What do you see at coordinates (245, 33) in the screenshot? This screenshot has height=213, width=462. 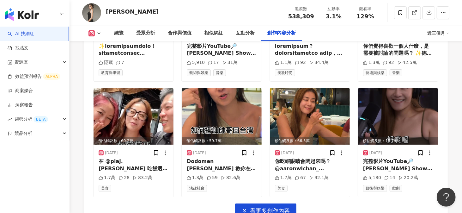 I see `div: 互動分析` at bounding box center [245, 33].